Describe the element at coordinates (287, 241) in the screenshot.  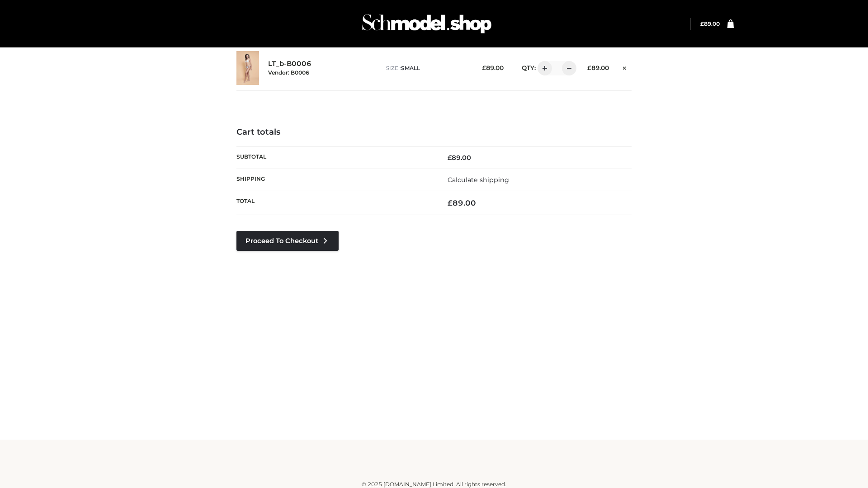
I see `a: Proceed to Checkout` at that location.